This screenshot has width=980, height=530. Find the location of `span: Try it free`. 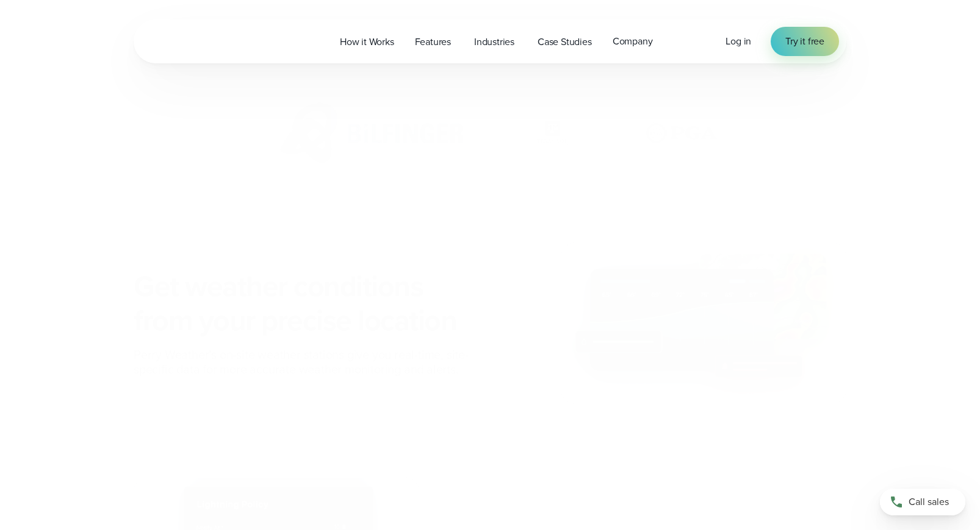

span: Try it free is located at coordinates (804, 41).